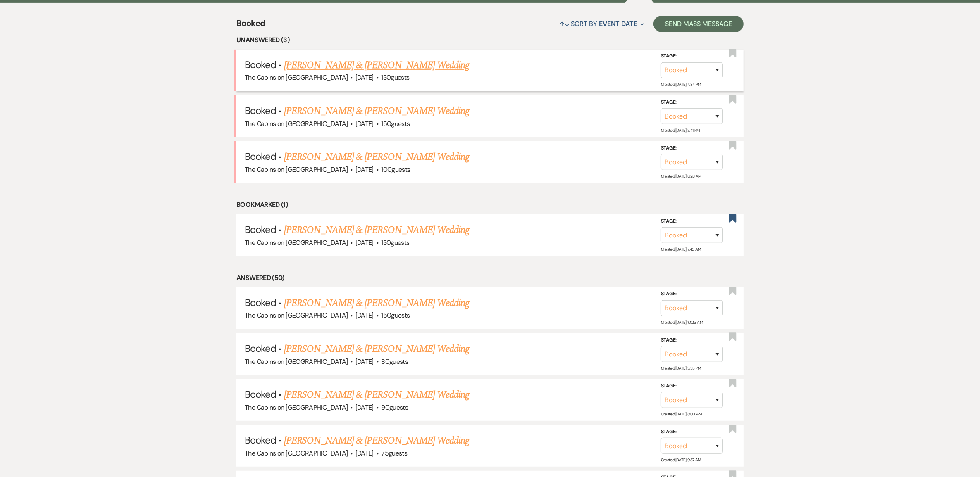 The height and width of the screenshot is (477, 980). Describe the element at coordinates (602, 23) in the screenshot. I see `button: Sort By Event Date` at that location.